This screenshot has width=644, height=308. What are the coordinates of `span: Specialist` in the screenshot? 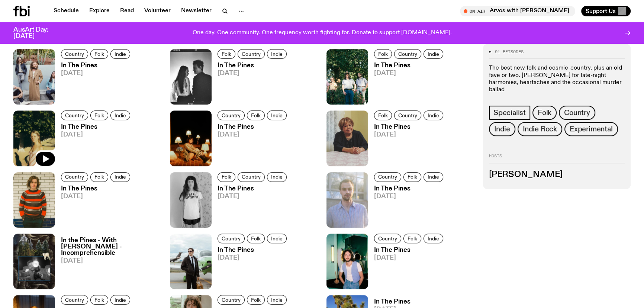 It's located at (510, 112).